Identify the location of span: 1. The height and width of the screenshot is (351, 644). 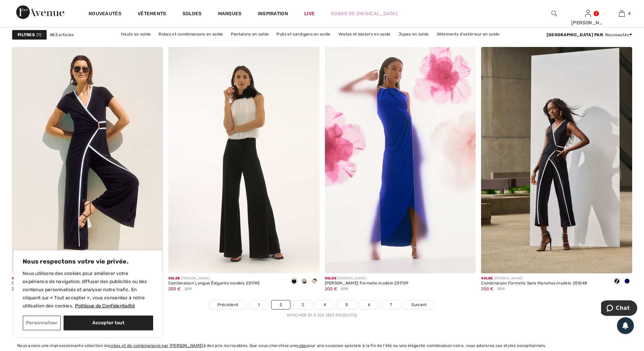
(39, 35).